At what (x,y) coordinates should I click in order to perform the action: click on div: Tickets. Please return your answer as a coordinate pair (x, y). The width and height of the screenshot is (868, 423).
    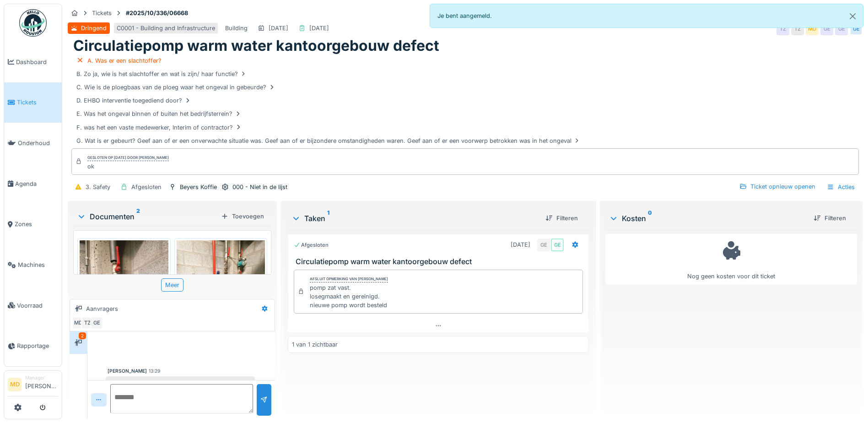
    Looking at the image, I should click on (102, 13).